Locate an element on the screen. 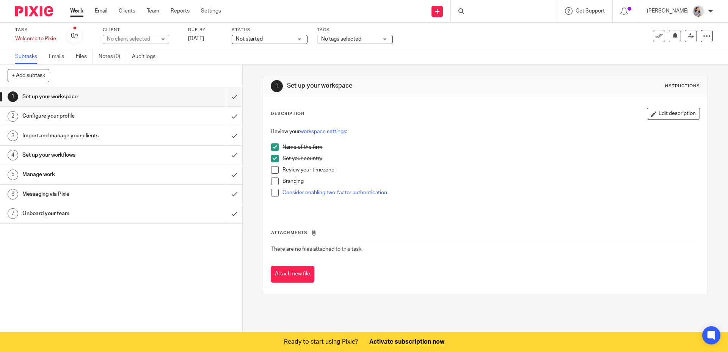 Image resolution: width=728 pixels, height=352 pixels. label: Due by is located at coordinates (205, 30).